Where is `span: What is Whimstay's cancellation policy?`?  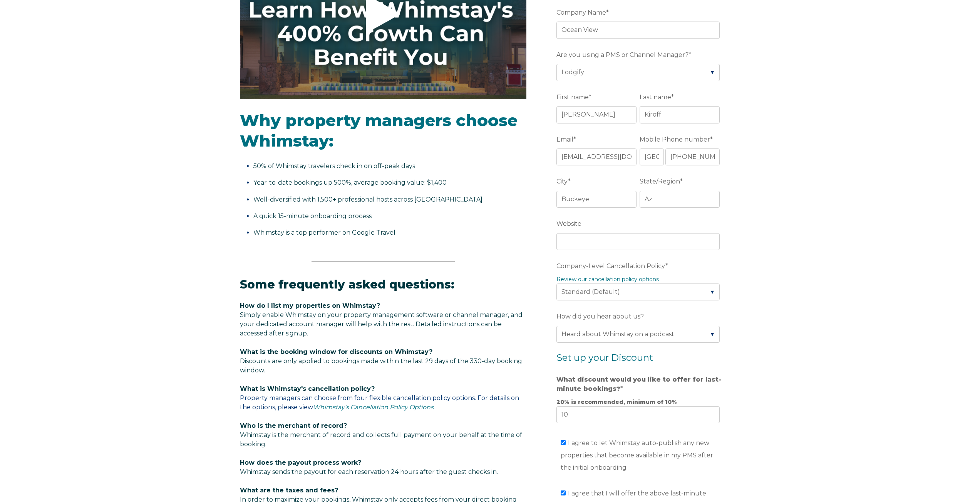
span: What is Whimstay's cancellation policy? is located at coordinates (307, 388).